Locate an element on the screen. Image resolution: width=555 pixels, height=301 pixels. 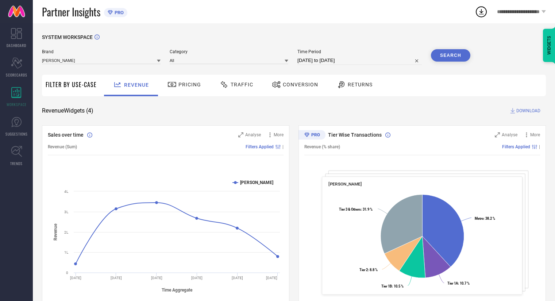
text: : 31.9 % is located at coordinates (356, 209).